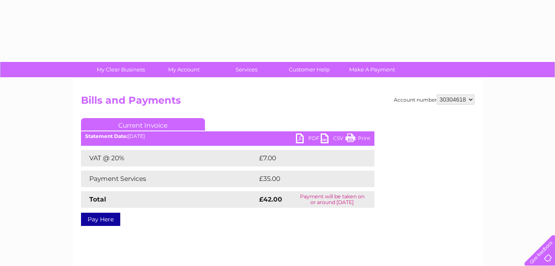 Image resolution: width=555 pixels, height=266 pixels. I want to click on a: Services, so click(246, 69).